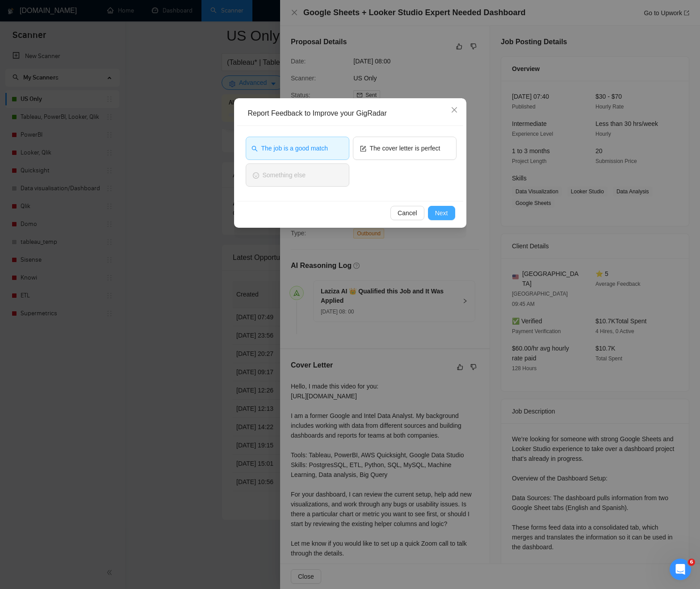  Describe the element at coordinates (92, 55) in the screenshot. I see `img: tab_keywords_by_traffic_grey.svg` at that location.